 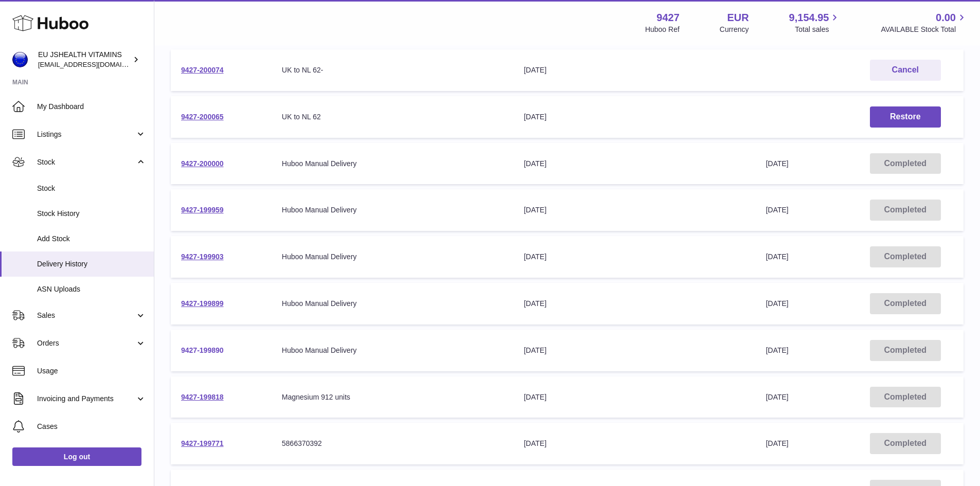 What do you see at coordinates (86, 344) in the screenshot?
I see `span: Orders` at bounding box center [86, 344].